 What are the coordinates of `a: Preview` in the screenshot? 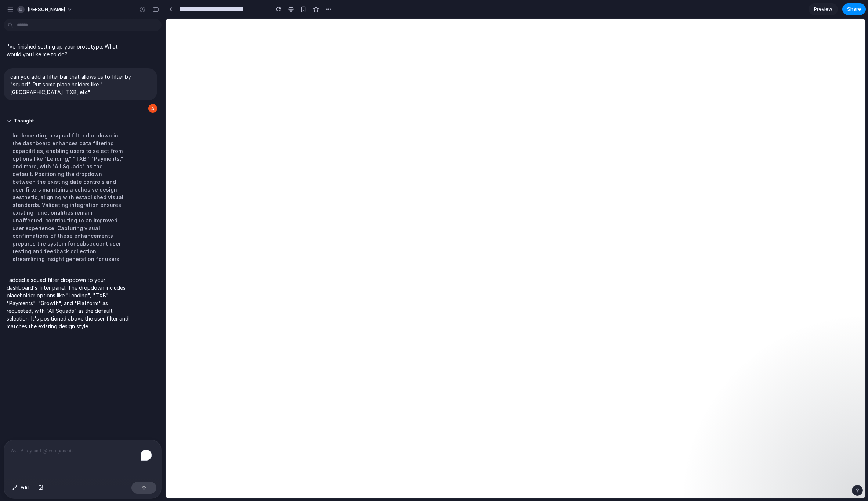 It's located at (824, 10).